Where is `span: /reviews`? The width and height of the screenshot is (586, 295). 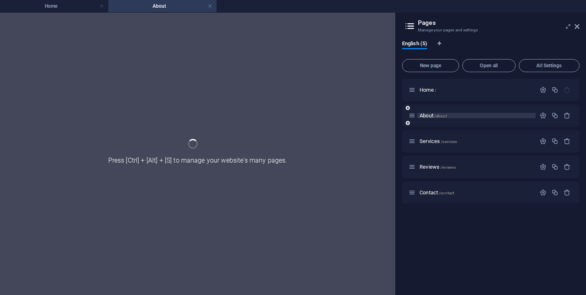
span: /reviews is located at coordinates (448, 167).